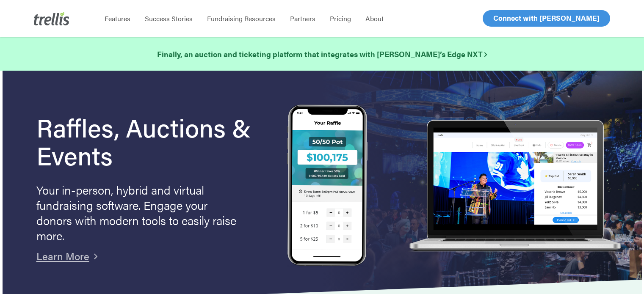  Describe the element at coordinates (241, 18) in the screenshot. I see `span: Fundraising Resources` at that location.